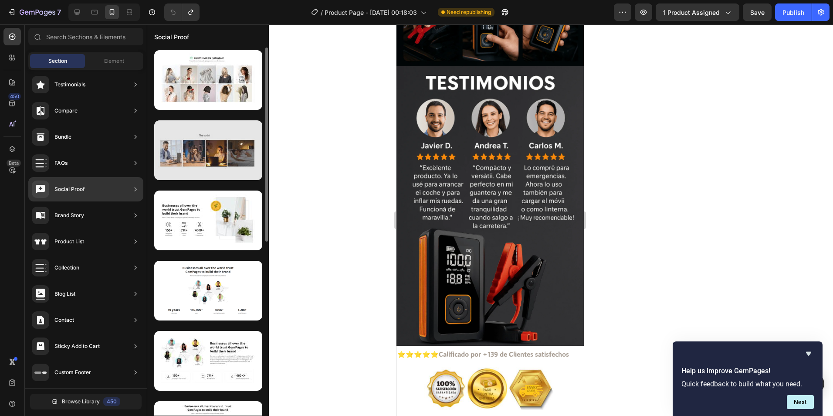 This screenshot has height=416, width=833. I want to click on button: Save, so click(757, 12).